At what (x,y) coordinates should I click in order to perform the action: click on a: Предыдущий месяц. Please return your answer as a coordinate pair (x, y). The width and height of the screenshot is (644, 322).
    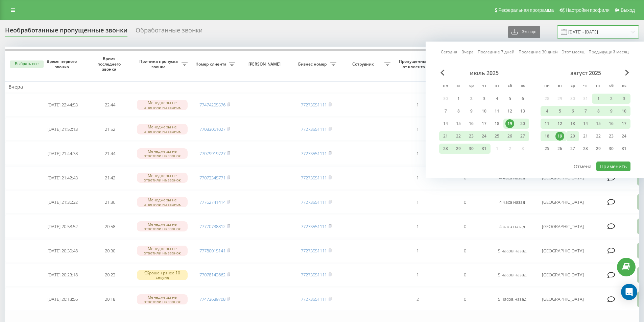
    Looking at the image, I should click on (609, 51).